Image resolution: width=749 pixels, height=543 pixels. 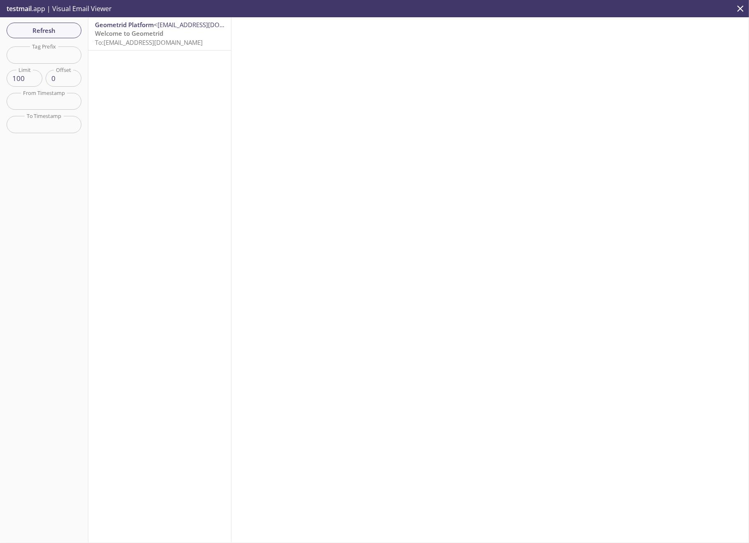 I want to click on nav: emails, so click(x=160, y=34).